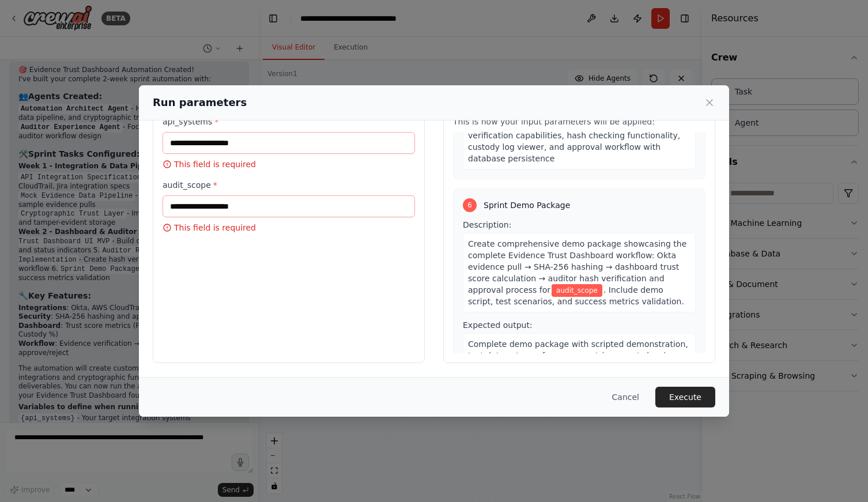  What do you see at coordinates (526, 206) in the screenshot?
I see `span: Sprint Demo Package` at bounding box center [526, 206].